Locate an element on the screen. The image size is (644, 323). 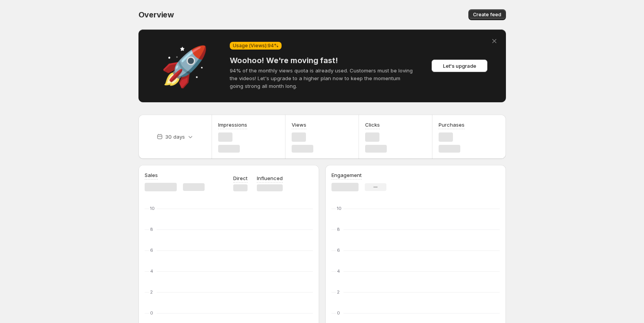
span: Let's upgrade is located at coordinates (459, 66).